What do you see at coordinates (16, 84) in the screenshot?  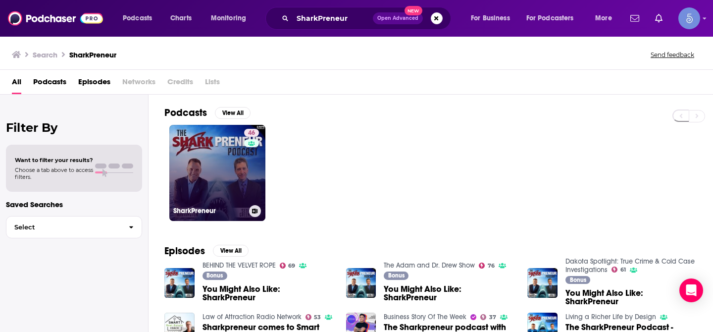 I see `a: All` at bounding box center [16, 84].